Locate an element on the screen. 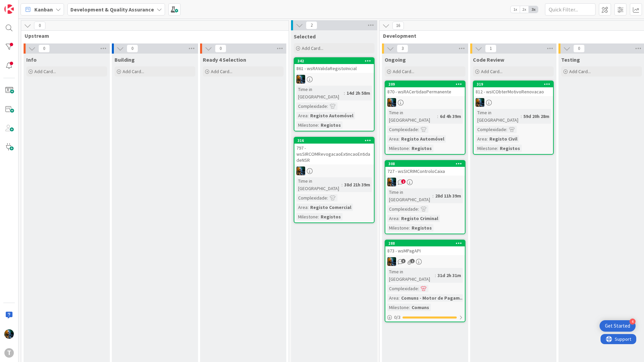 Image resolution: width=644 pixels, height=362 pixels. div: 319812 - wsICObterMotivoRenovacao is located at coordinates (513, 89).